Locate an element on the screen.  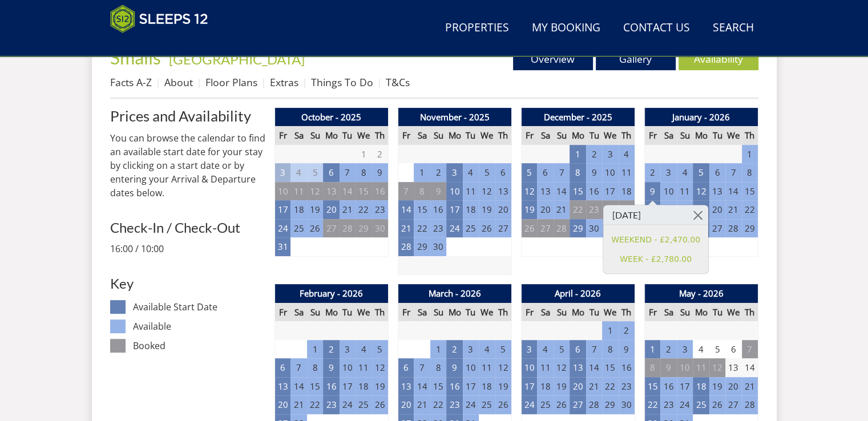
th: Th is located at coordinates (749, 135).